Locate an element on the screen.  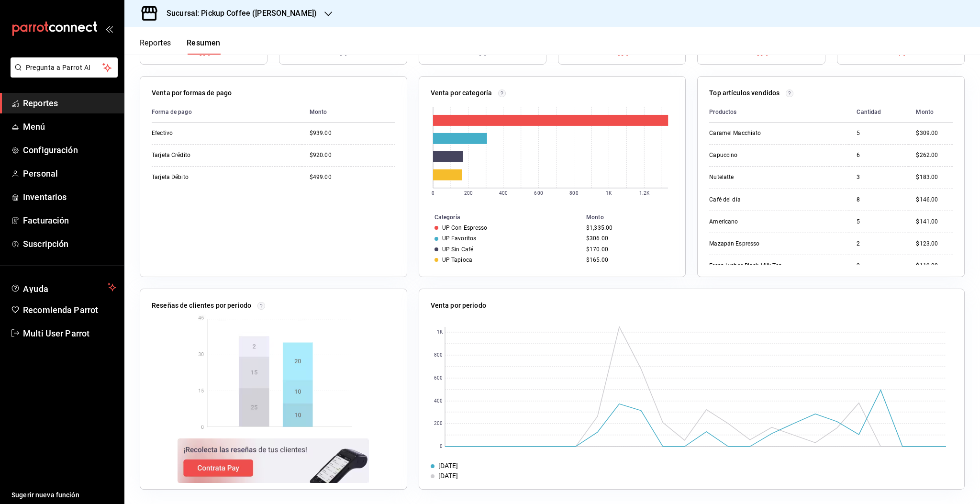
span: Inventarios is located at coordinates (69, 197).